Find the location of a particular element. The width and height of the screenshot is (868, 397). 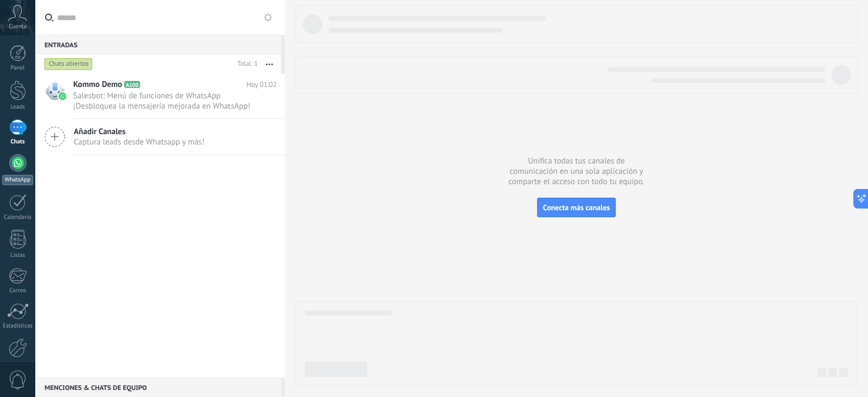

span: Conecta más canales is located at coordinates (576, 207).